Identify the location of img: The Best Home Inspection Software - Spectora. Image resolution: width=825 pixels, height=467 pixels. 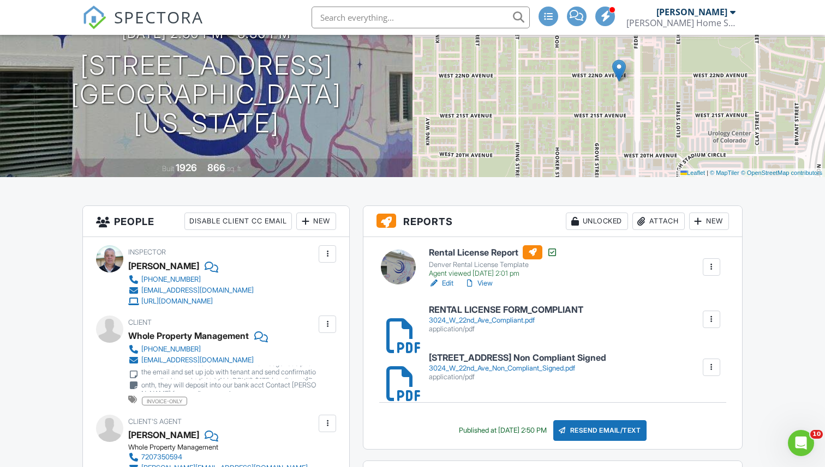
(94, 17).